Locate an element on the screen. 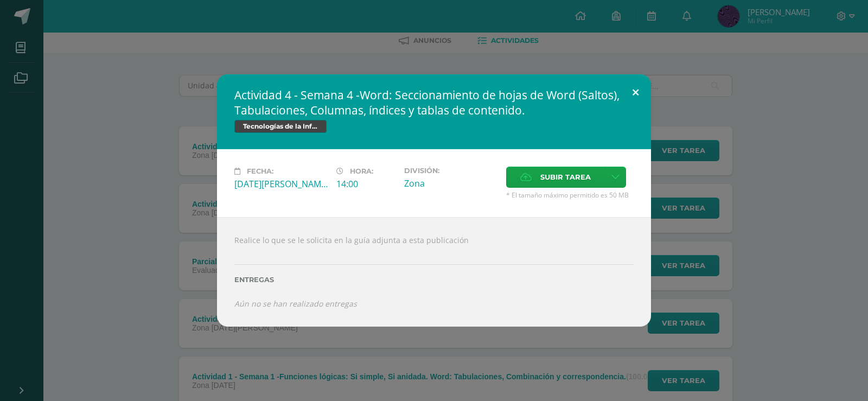 Image resolution: width=868 pixels, height=401 pixels. div: 14:00 is located at coordinates (365, 183).